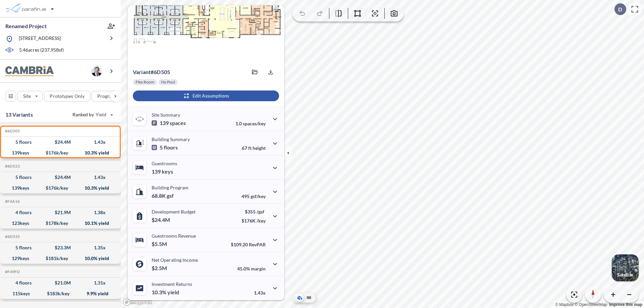 This screenshot has width=644, height=308. What do you see at coordinates (173, 292) in the screenshot?
I see `span: yield` at bounding box center [173, 292].